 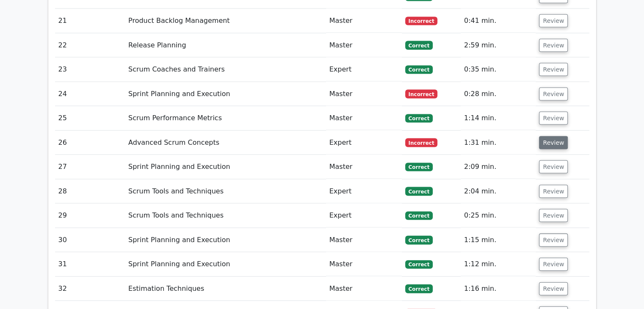 What do you see at coordinates (498, 239) in the screenshot?
I see `td: 1:15 min.` at bounding box center [498, 239].